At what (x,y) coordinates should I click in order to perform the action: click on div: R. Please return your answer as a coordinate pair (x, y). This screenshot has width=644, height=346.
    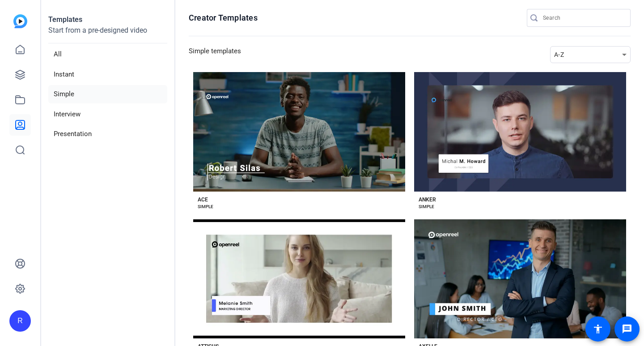
    Looking at the image, I should click on (20, 321).